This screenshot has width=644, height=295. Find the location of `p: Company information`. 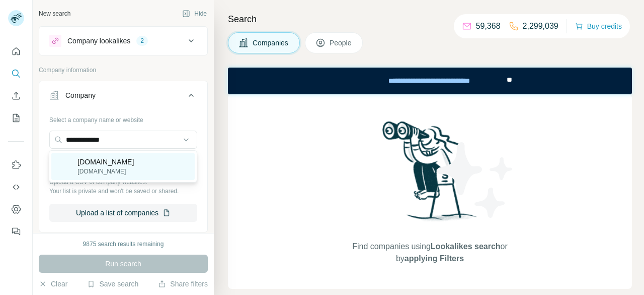

p: Company information is located at coordinates (123, 70).